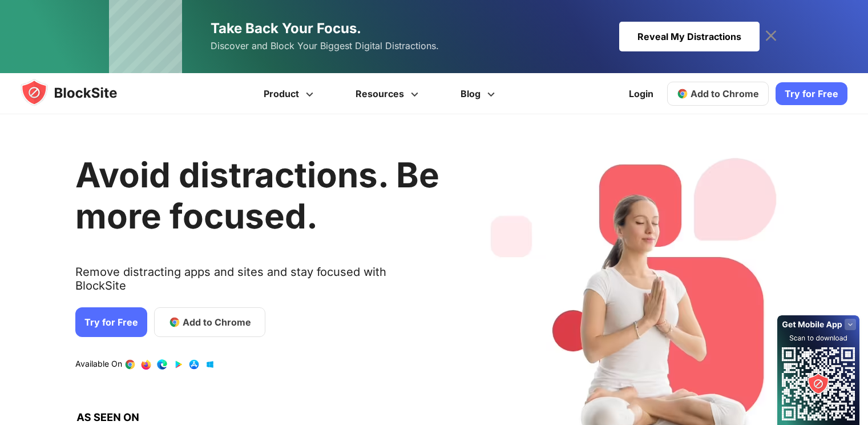  What do you see at coordinates (683, 93) in the screenshot?
I see `img: chrome-icon.svg` at bounding box center [683, 93].